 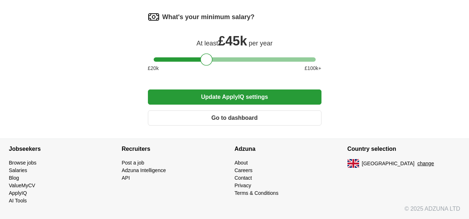 I want to click on a: Terms & Conditions, so click(x=256, y=193).